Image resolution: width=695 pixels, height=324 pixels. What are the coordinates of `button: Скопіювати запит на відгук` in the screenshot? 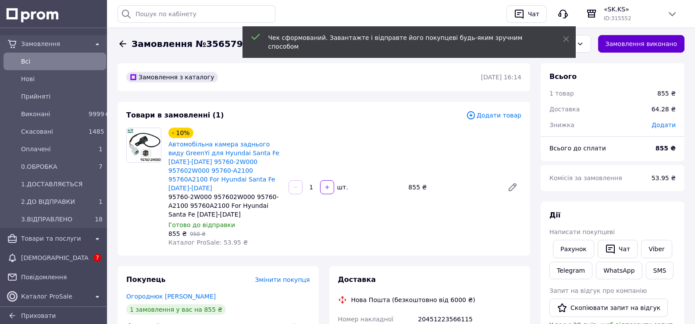 It's located at (608, 308).